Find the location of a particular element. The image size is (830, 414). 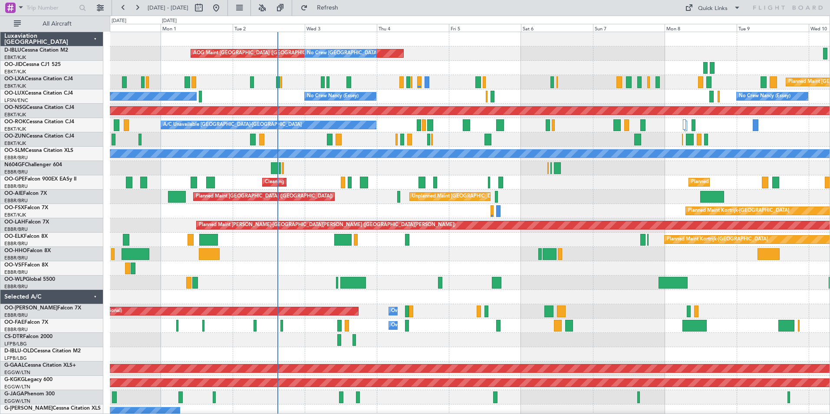

a: OO-FSXFalcon 7X is located at coordinates (26, 208).